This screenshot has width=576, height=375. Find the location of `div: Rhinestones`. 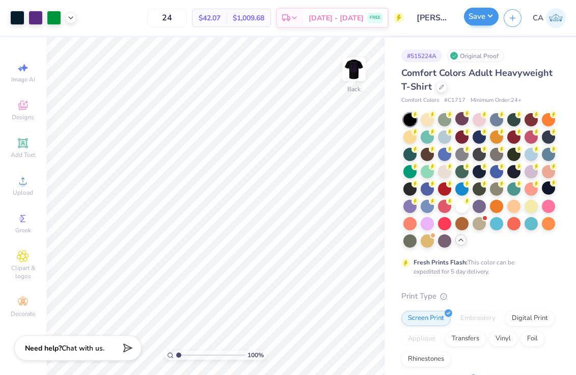

div: Rhinestones is located at coordinates (426, 359).